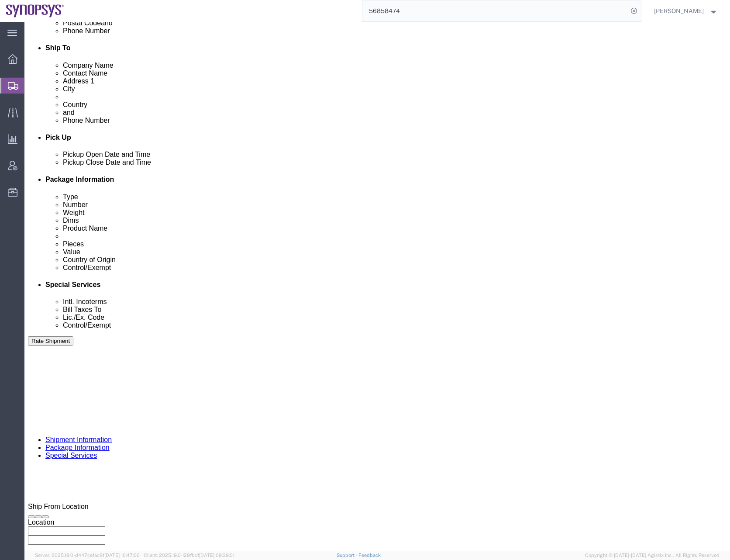 This screenshot has height=560, width=730. What do you see at coordinates (88, 555) in the screenshot?
I see `span: Server: 2025.19.0-d447cefac8f` at bounding box center [88, 555].